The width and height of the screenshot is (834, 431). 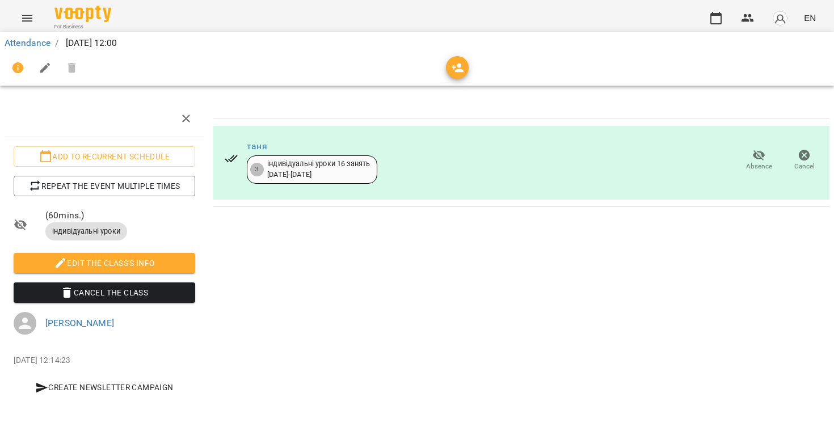 What do you see at coordinates (83, 14) in the screenshot?
I see `img: Voopty Logo` at bounding box center [83, 14].